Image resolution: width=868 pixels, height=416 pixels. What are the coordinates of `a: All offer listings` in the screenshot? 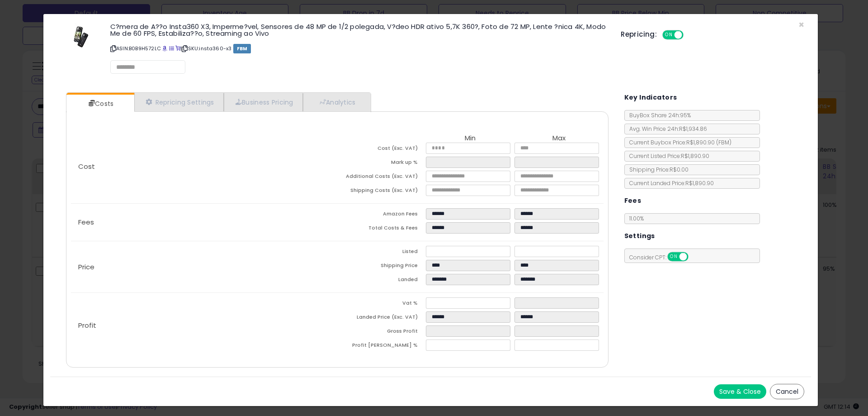 It's located at (171, 48).